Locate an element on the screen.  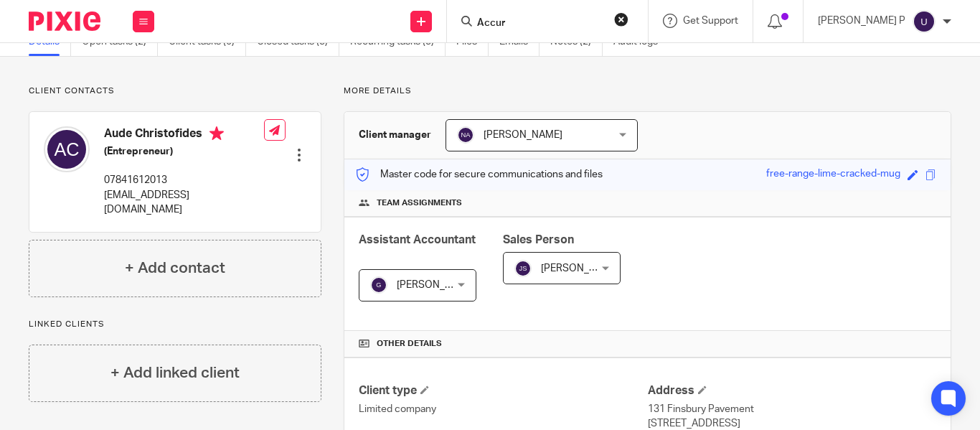
div: free-range-lime-cracked-mug is located at coordinates (833, 175).